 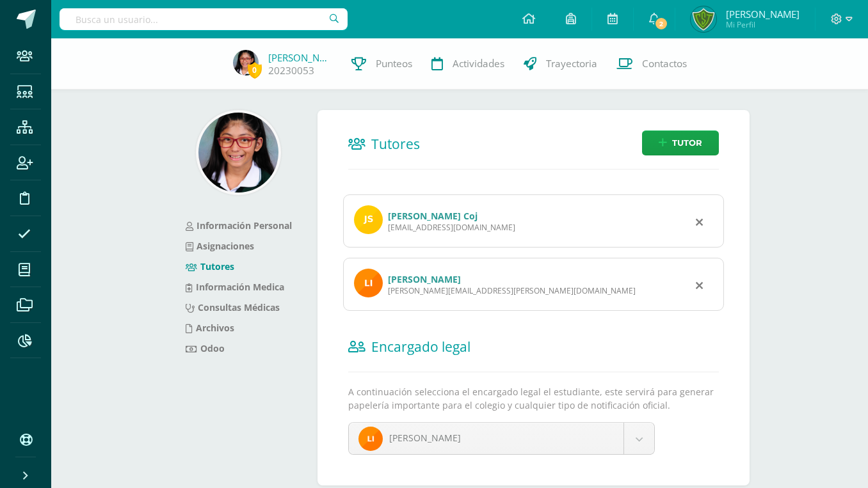 I want to click on a: Tutor, so click(x=680, y=143).